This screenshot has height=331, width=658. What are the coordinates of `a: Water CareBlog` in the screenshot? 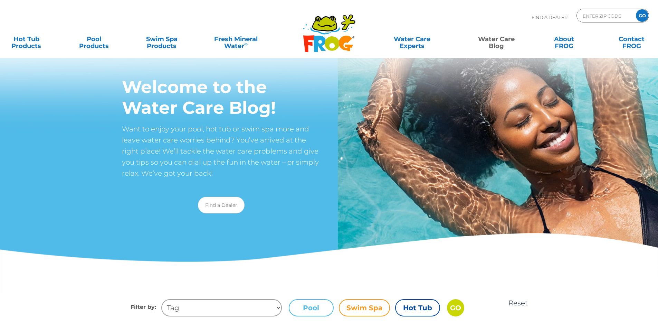 It's located at (497, 39).